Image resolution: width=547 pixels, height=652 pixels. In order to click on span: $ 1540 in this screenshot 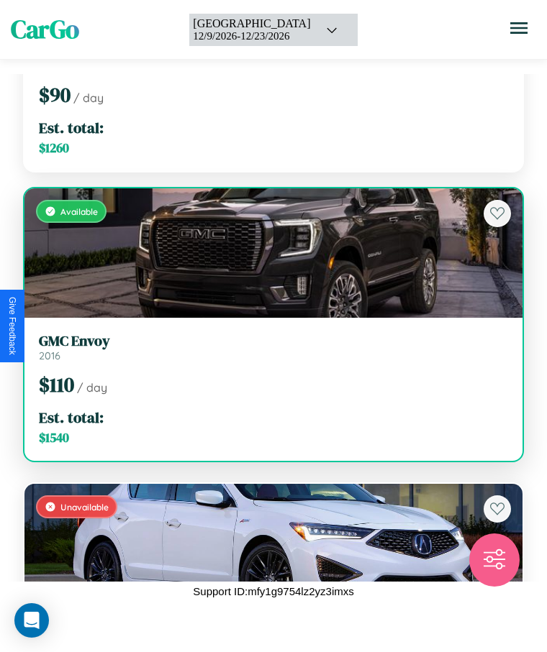, I will do `click(54, 438)`.